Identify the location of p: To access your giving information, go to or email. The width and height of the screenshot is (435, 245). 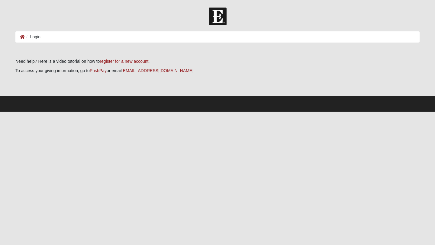
(217, 71).